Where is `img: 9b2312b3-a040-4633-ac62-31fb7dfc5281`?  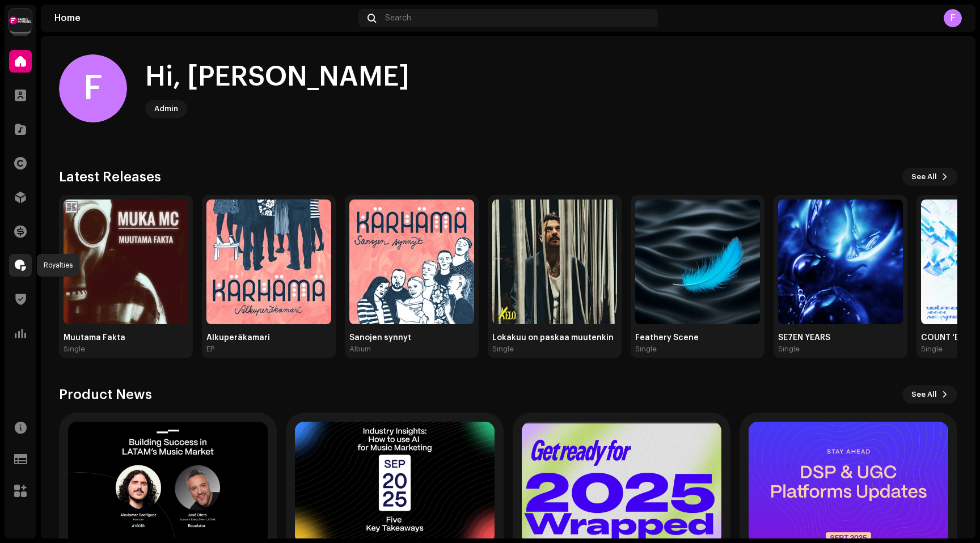 img: 9b2312b3-a040-4633-ac62-31fb7dfc5281 is located at coordinates (411, 262).